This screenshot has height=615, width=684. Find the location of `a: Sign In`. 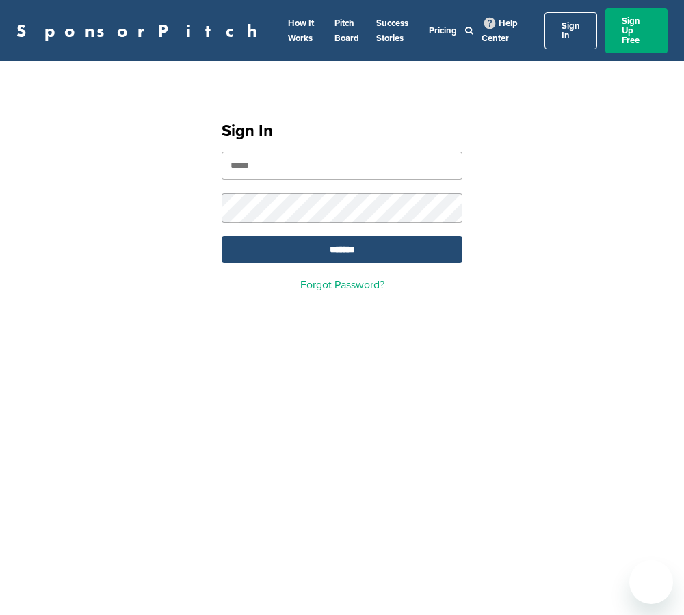

a: Sign In is located at coordinates (570, 31).